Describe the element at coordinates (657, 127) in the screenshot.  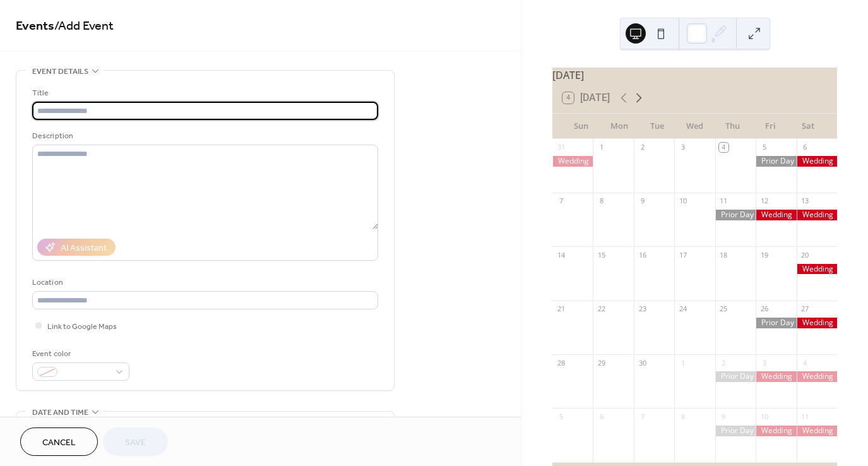
I see `div: Tue` at that location.